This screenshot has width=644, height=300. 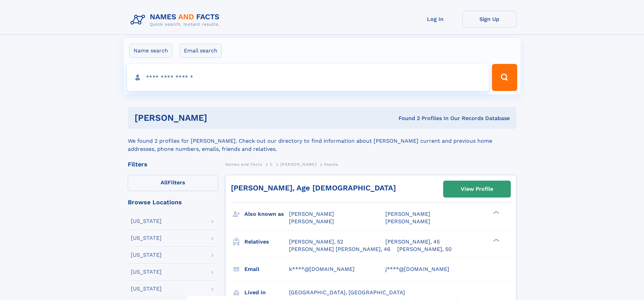 I want to click on input: search input, so click(x=308, y=77).